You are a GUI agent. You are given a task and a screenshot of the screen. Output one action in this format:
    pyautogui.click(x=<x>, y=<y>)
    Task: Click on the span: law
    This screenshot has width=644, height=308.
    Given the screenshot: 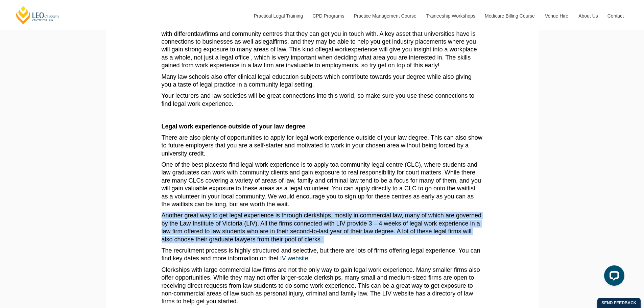 What is the action you would take?
    pyautogui.click(x=200, y=34)
    